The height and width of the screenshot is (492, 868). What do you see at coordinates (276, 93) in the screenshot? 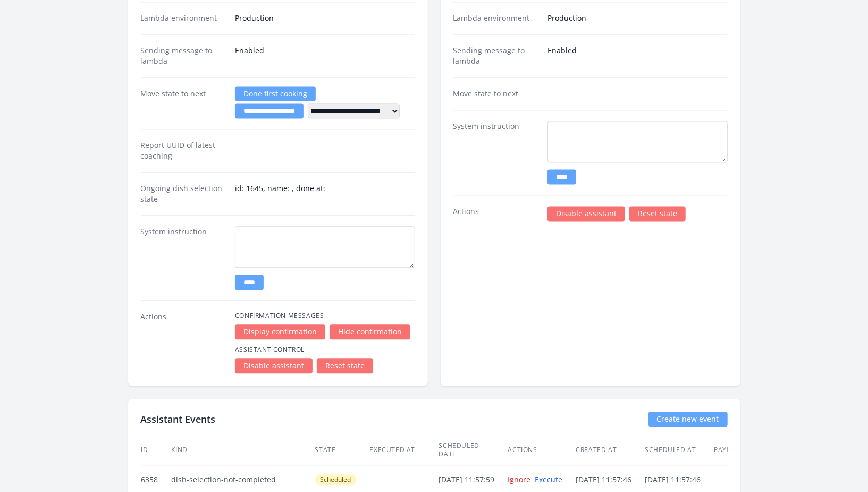
I see `a: Done first cooking` at bounding box center [276, 93].